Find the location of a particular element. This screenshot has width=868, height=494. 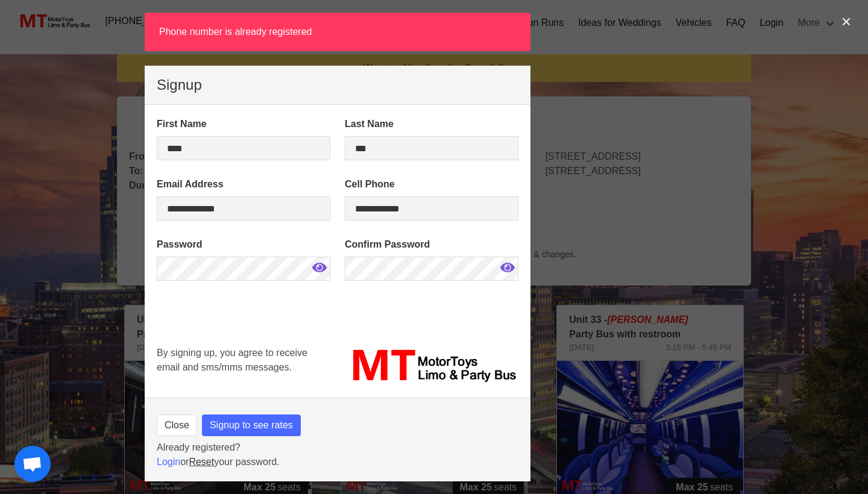

p: or your password. is located at coordinates (337, 462).